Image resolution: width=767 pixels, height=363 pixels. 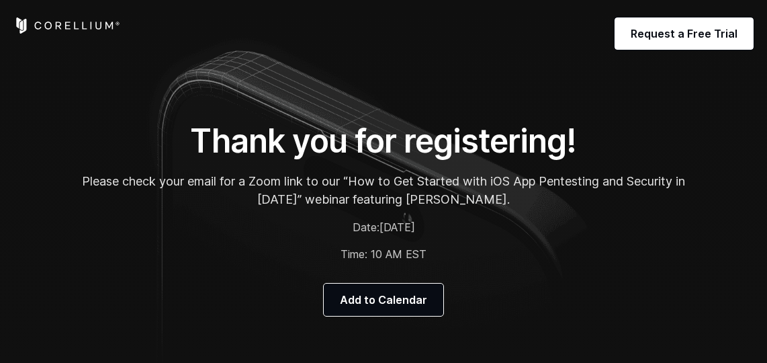 What do you see at coordinates (384, 227) in the screenshot?
I see `p: Date:` at bounding box center [384, 227].